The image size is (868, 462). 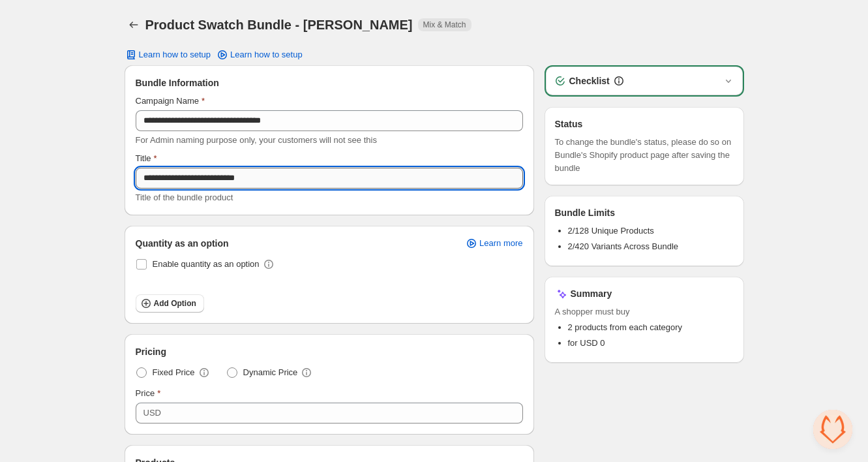 What do you see at coordinates (611, 231) in the screenshot?
I see `span: 2/128 Unique Products` at bounding box center [611, 231].